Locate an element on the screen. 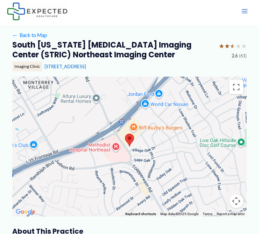 Image resolution: width=259 pixels, height=234 pixels. span: 2.6 is located at coordinates (235, 56).